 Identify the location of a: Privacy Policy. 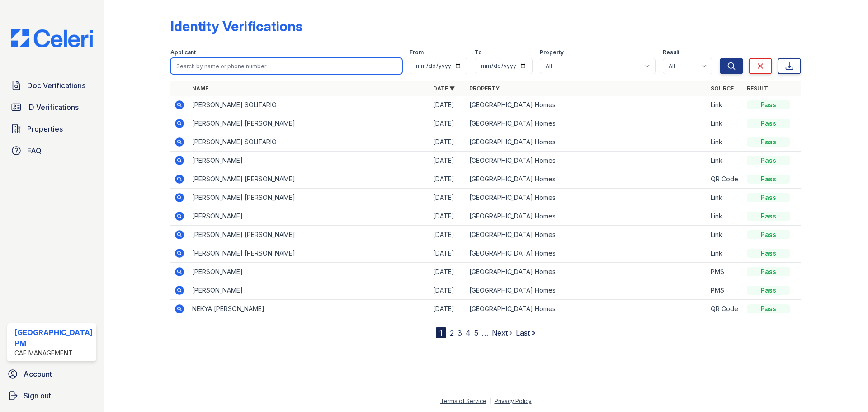
(513, 401).